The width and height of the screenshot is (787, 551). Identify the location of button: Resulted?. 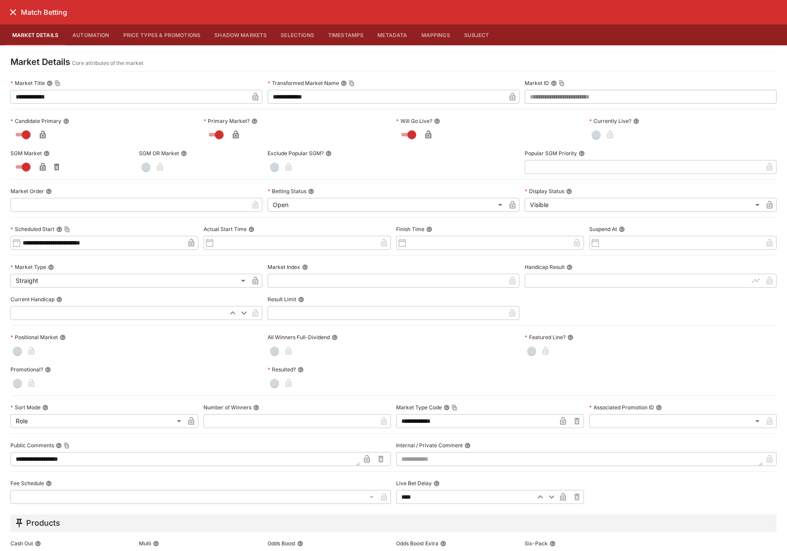
(301, 369).